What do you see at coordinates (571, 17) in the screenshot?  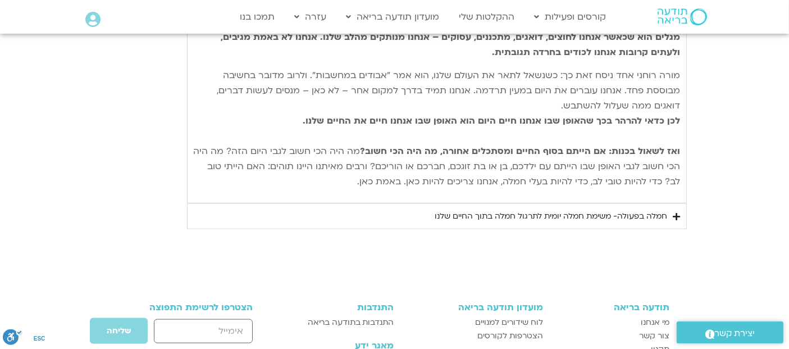 I see `a: קורסים ופעילות` at bounding box center [571, 17].